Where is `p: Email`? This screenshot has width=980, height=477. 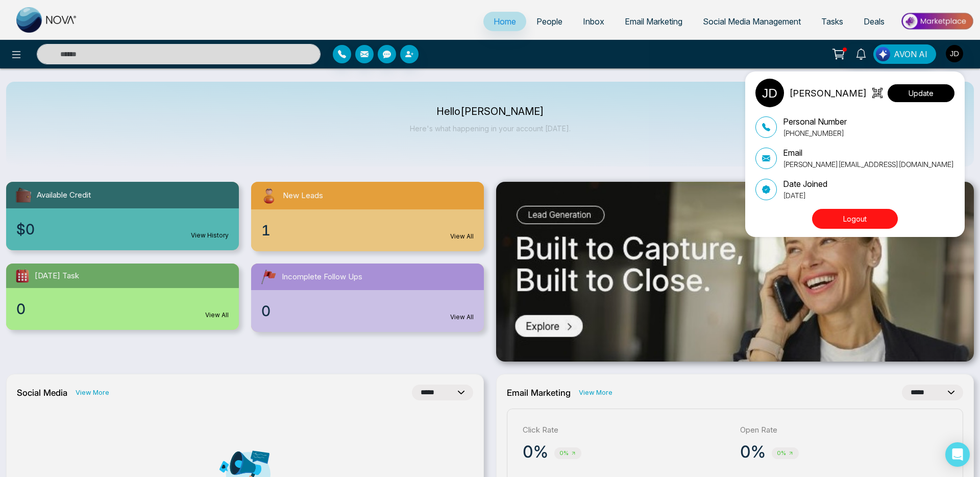
p: Email is located at coordinates (869, 153).